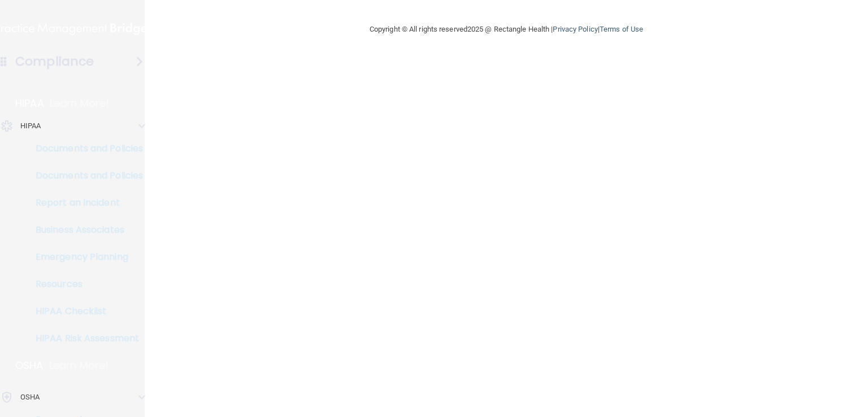 Image resolution: width=868 pixels, height=417 pixels. I want to click on p: HIPAA Checklist, so click(84, 312).